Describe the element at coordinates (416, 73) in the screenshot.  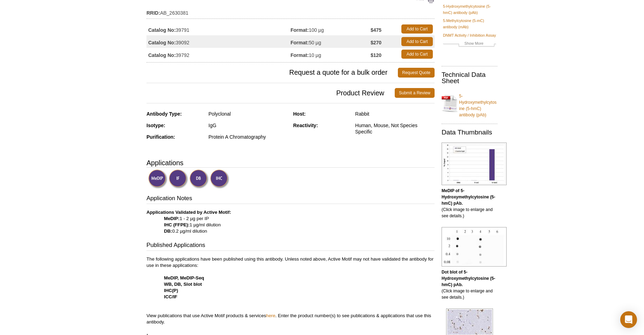
I see `a: Request Quote` at that location.